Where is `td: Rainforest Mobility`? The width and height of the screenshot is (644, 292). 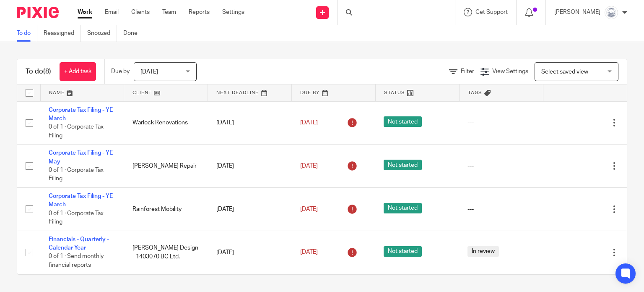 td: Rainforest Mobility is located at coordinates (166, 209).